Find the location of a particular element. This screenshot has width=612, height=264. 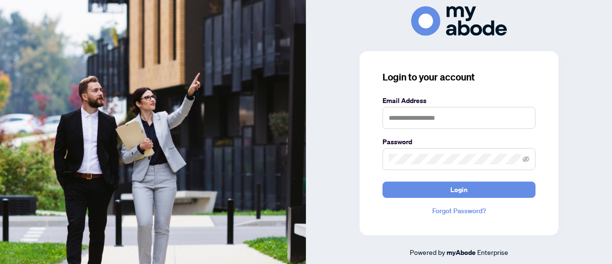

span: Enterprise is located at coordinates (493, 252).